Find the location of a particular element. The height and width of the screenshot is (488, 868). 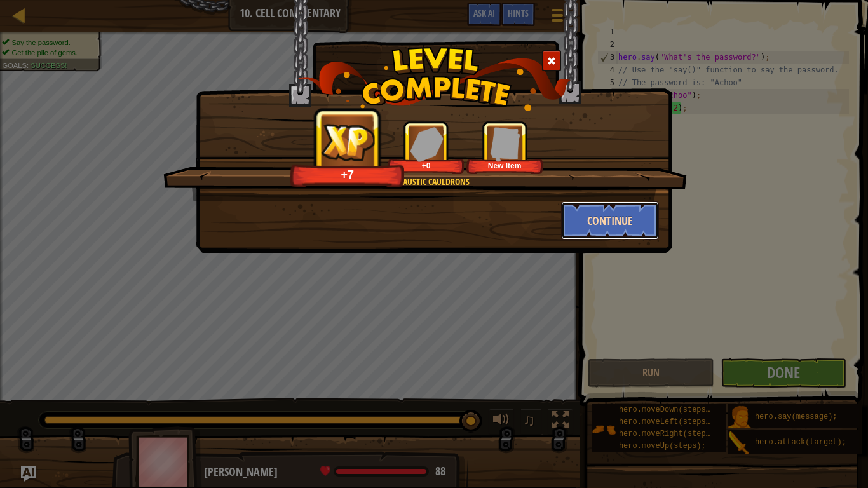

img: reward_icon_xp.png is located at coordinates (347, 142).